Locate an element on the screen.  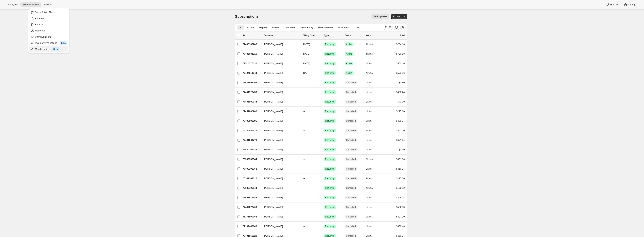
p: Status is located at coordinates (354, 35).